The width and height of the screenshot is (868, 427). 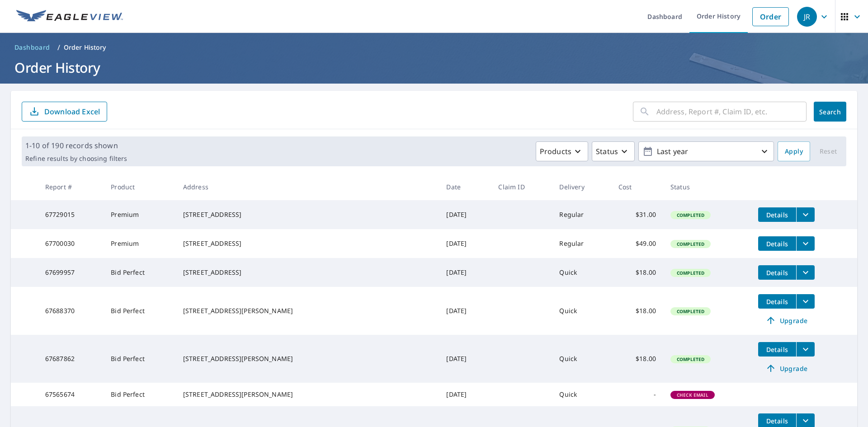 What do you see at coordinates (70, 272) in the screenshot?
I see `td: 67699957` at bounding box center [70, 272].